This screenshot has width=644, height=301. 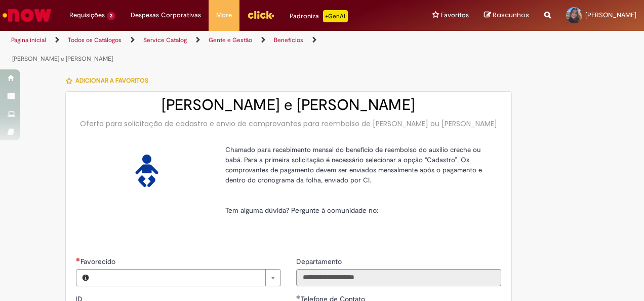 What do you see at coordinates (298, 296) in the screenshot?
I see `span: Obrigatório Preenchido` at bounding box center [298, 296].